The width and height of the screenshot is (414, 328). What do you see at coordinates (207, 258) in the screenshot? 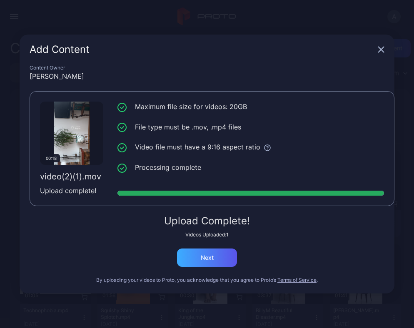
I see `button: Next` at bounding box center [207, 258].